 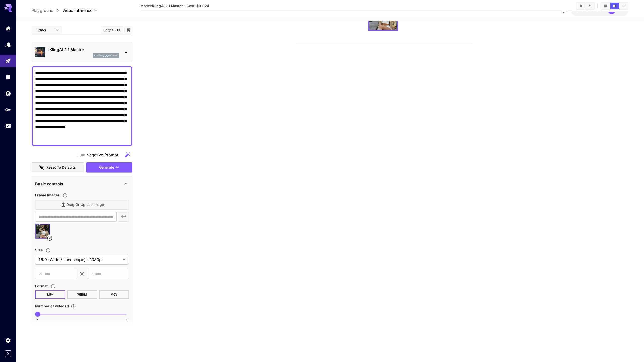 What do you see at coordinates (581, 10) in the screenshot?
I see `span: $7.32` at bounding box center [581, 10].